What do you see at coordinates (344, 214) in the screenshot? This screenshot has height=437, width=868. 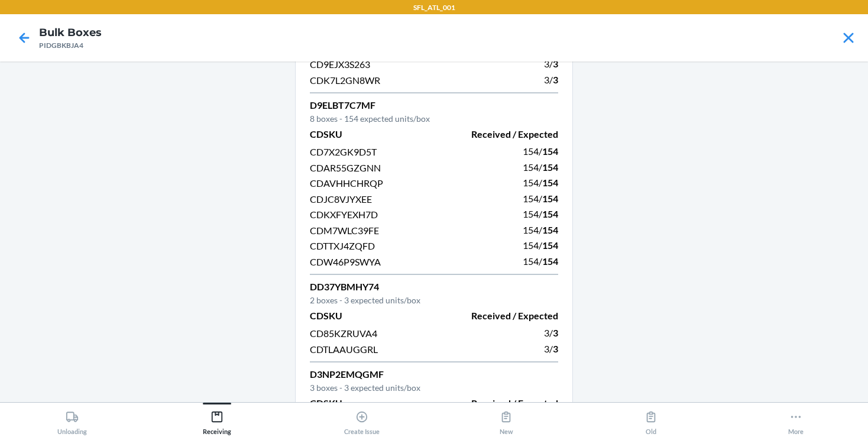 I see `span: CDKXFYEXH7D` at bounding box center [344, 214].